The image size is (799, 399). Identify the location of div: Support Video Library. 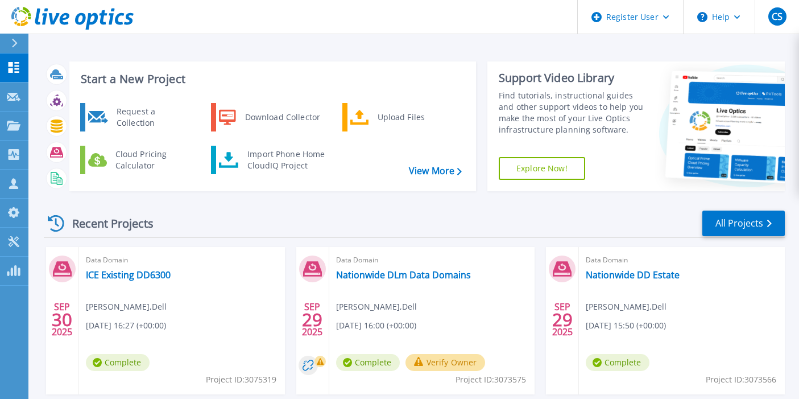
(573, 78).